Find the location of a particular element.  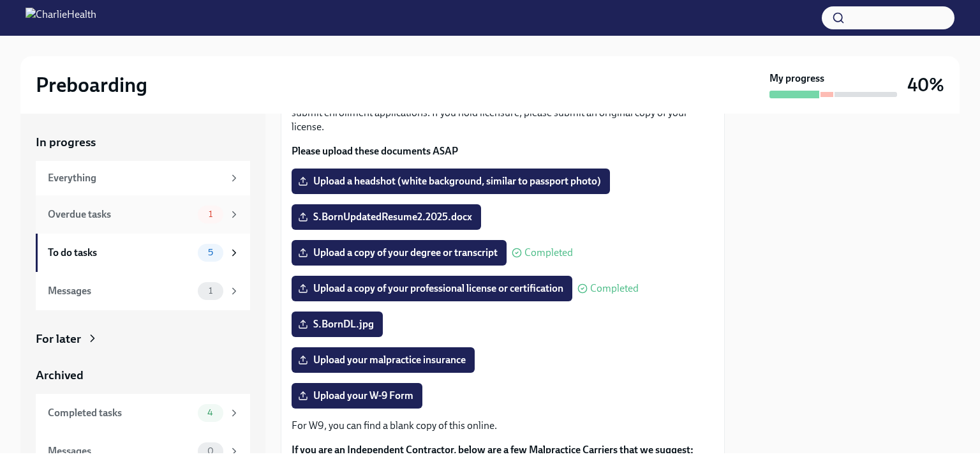

label: Upload a copy of your professional license or certification is located at coordinates (432, 288).